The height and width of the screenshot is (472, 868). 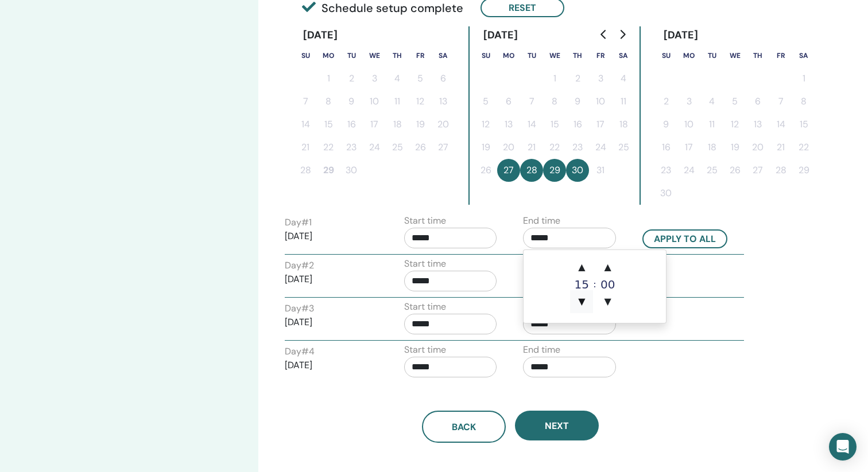 I want to click on button: 22, so click(x=804, y=148).